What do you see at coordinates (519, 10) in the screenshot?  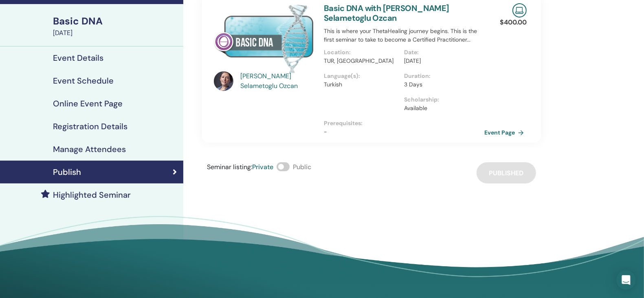 I see `img: Live Online Seminar` at bounding box center [519, 10].